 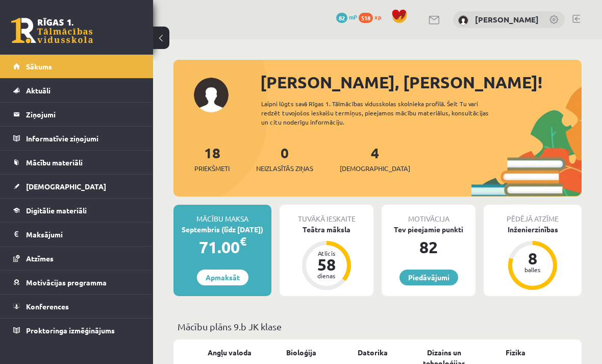 I want to click on div: Atlicis, so click(x=327, y=253).